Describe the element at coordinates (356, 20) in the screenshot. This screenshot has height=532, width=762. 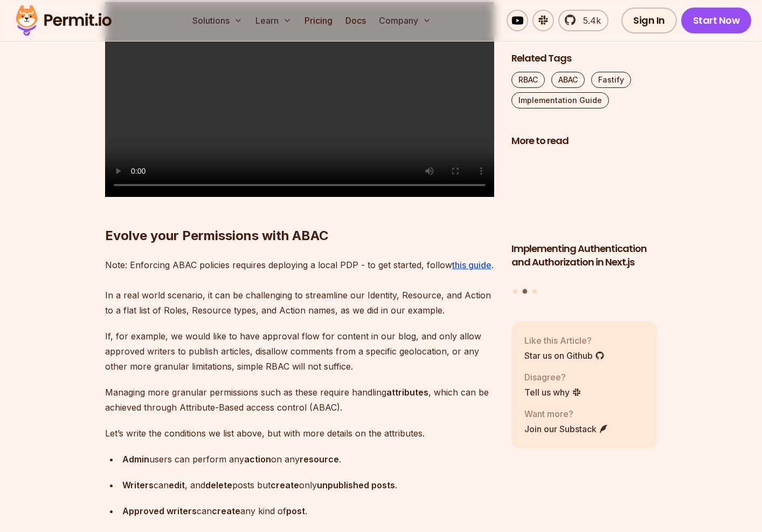
I see `a: Docs` at that location.